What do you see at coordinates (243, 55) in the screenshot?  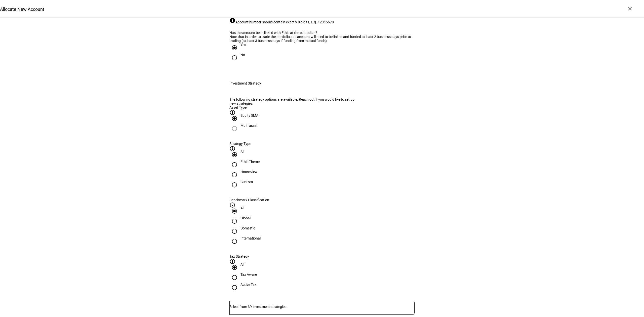 I see `div: No` at bounding box center [243, 55].